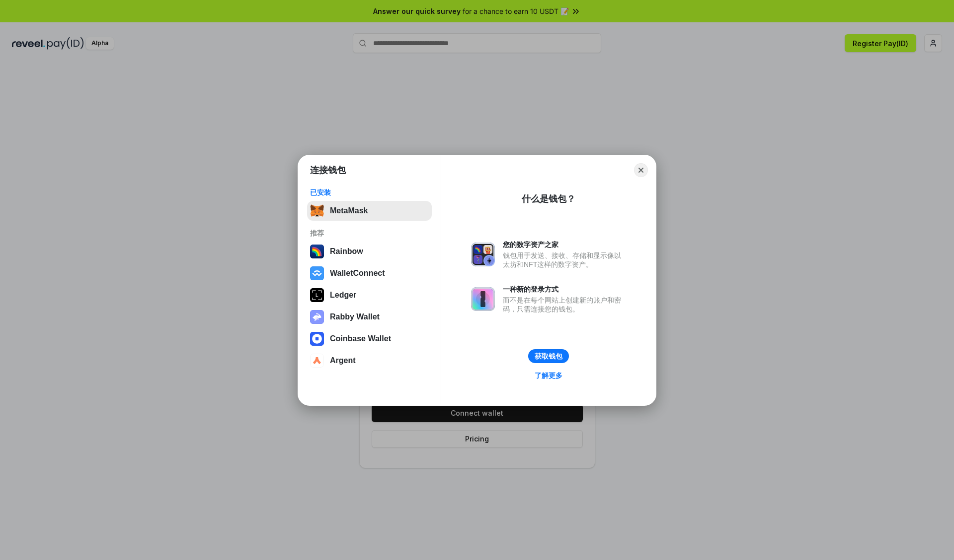  Describe the element at coordinates (348, 211) in the screenshot. I see `div: MetaMask` at that location.